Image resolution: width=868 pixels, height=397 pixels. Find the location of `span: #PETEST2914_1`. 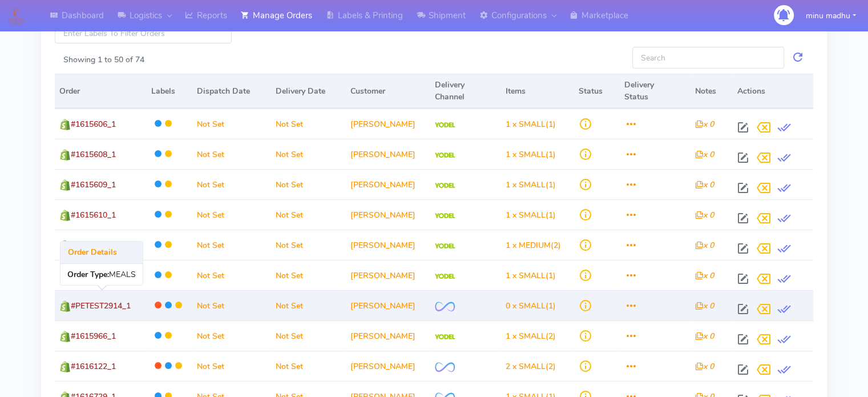

span: #PETEST2914_1 is located at coordinates (101, 306).